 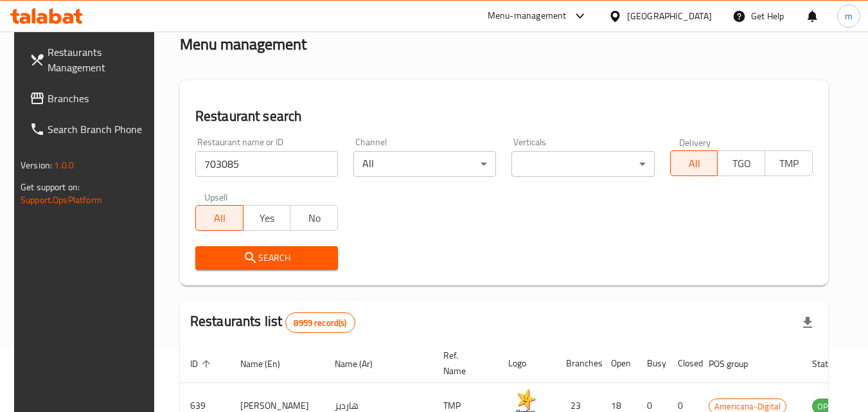 What do you see at coordinates (89, 129) in the screenshot?
I see `a: Search Branch Phone` at bounding box center [89, 129].